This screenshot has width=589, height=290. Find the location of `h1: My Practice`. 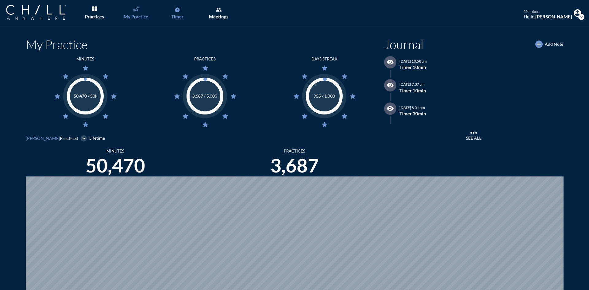

h1: My Practice is located at coordinates (205, 45).